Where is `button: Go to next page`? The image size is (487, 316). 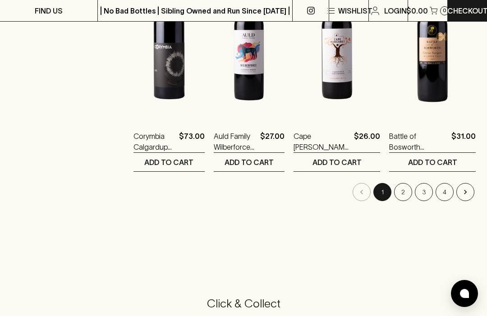
button: Go to next page is located at coordinates (466, 192).